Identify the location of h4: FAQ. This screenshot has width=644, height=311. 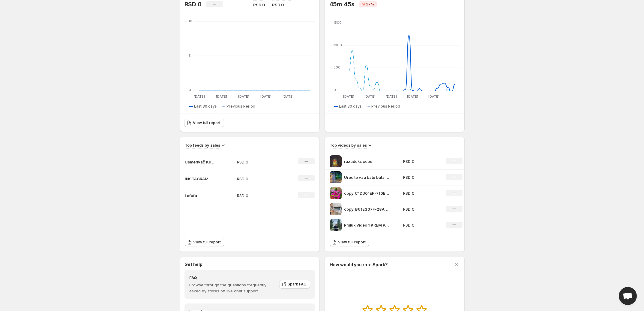
(232, 277).